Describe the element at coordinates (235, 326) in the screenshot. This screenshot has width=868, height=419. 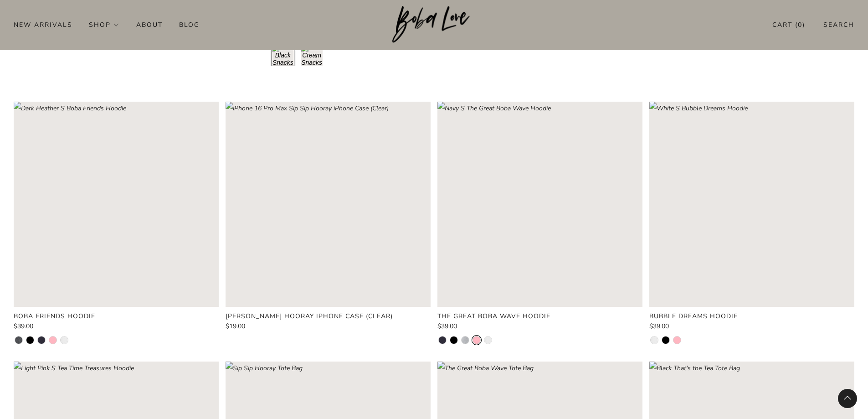
I see `span: $19.00` at that location.